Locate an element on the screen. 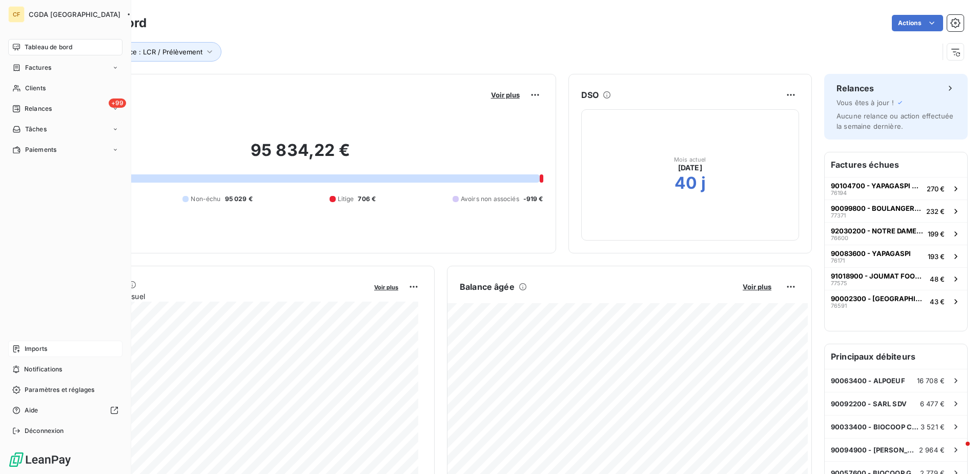 The height and width of the screenshot is (474, 980). span: Imports is located at coordinates (36, 349).